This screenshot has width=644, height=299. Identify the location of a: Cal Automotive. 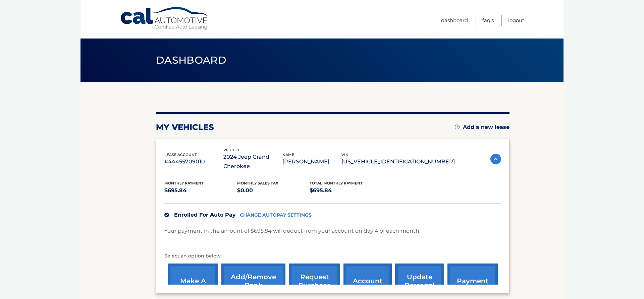
(165, 18).